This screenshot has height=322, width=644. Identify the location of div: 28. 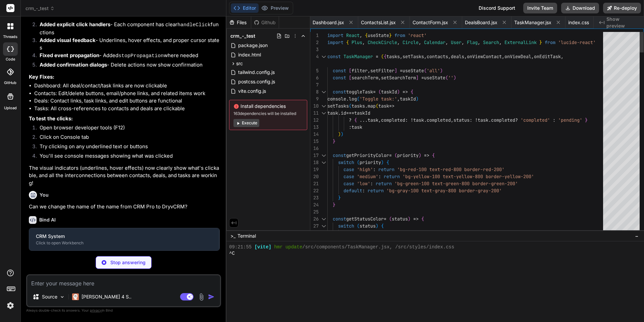
(314, 232).